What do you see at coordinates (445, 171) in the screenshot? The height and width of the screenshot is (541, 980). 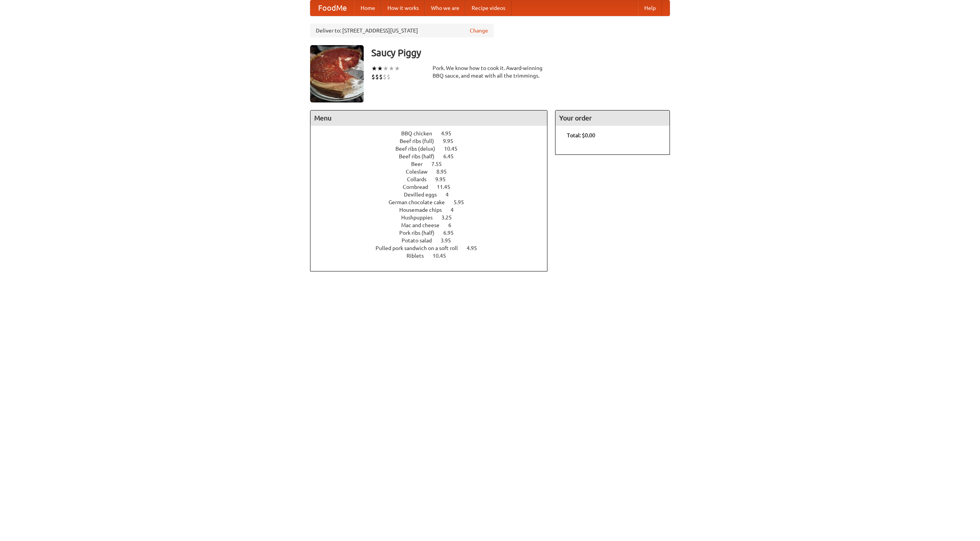 I see `span: 8.95` at bounding box center [445, 171].